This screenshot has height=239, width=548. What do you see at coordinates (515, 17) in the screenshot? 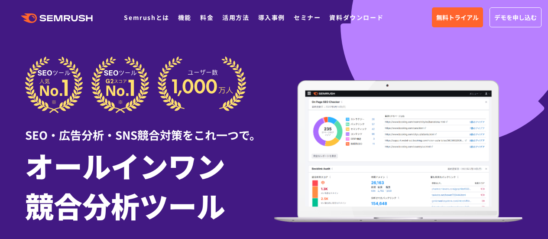
I see `span: デモを申し込む` at bounding box center [515, 17].